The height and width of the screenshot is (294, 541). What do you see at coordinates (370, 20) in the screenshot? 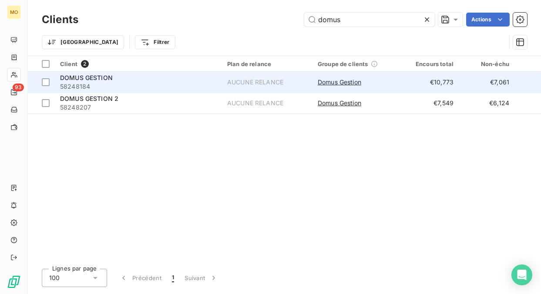
I see `input: Rechercher` at bounding box center [370, 20].